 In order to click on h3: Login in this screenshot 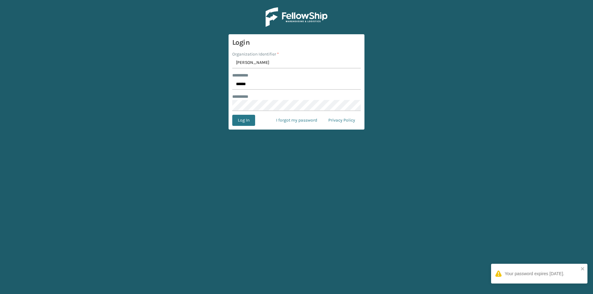, I will do `click(296, 43)`.